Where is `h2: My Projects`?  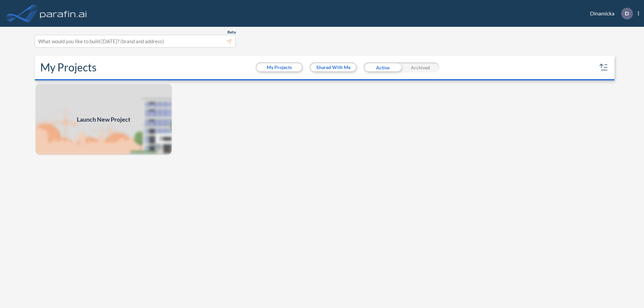
h2: My Projects is located at coordinates (68, 67).